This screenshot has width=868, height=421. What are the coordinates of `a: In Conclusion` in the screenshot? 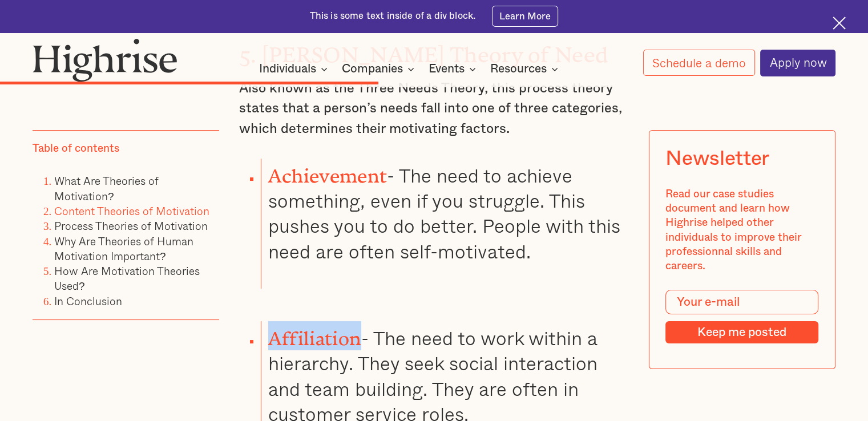 It's located at (88, 301).